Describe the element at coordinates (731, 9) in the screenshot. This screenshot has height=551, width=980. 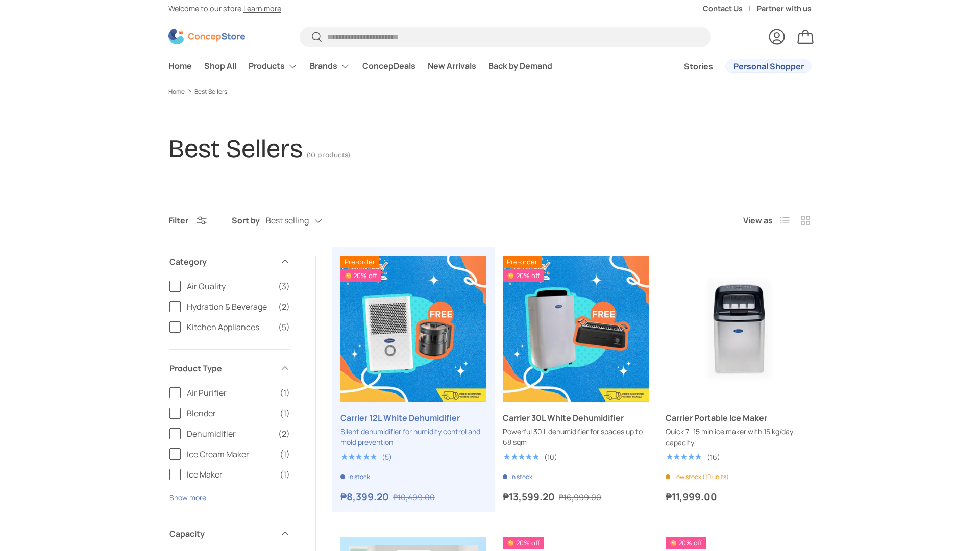
I see `a: Contact Us` at that location.